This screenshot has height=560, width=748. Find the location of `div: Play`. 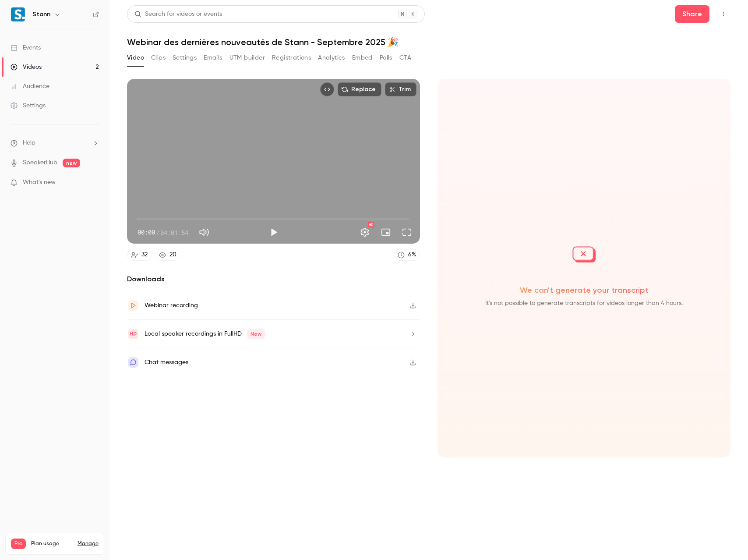

div: Play is located at coordinates (273, 232).